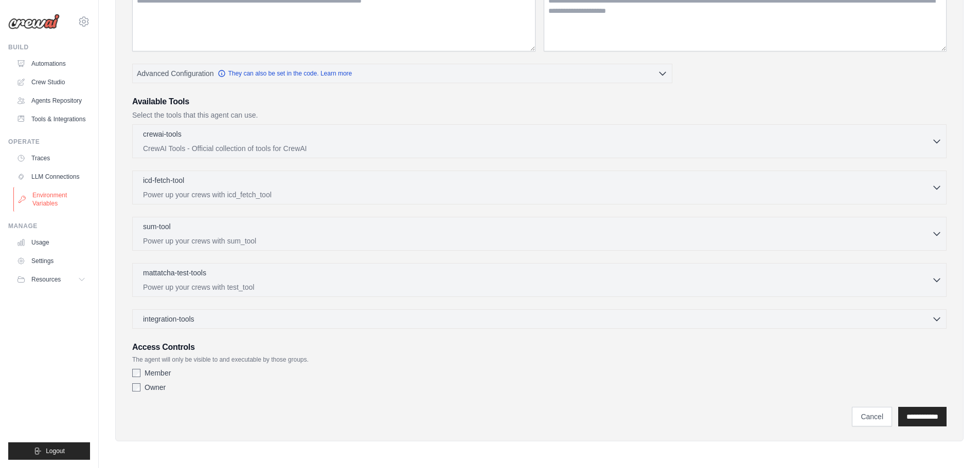 The width and height of the screenshot is (980, 468). Describe the element at coordinates (539, 142) in the screenshot. I see `button: crewai-tools CrewAI Tools - Official collection of tools for CrewAI` at that location.